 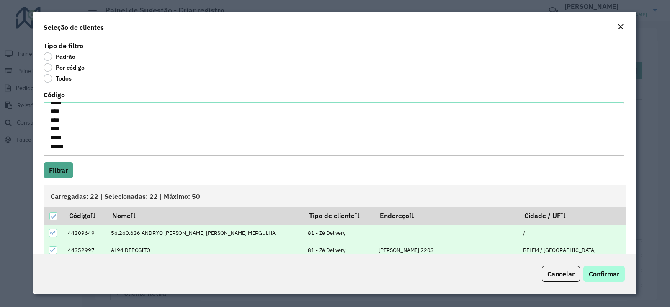 I want to click on td: AL94 DEPOSITO, so click(x=205, y=250).